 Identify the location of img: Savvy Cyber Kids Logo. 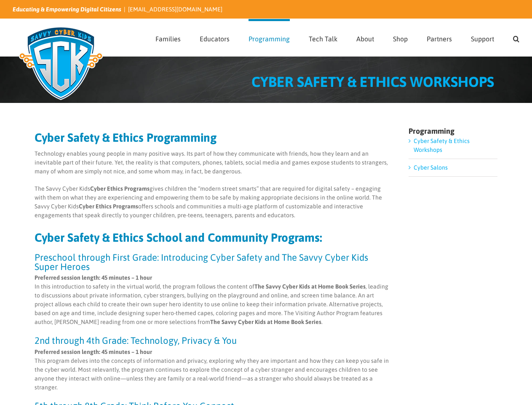
(60, 63).